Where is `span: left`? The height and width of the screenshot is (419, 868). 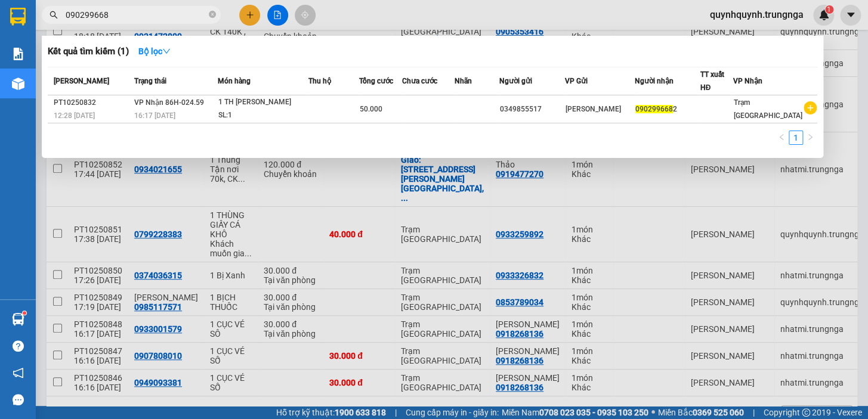
span: left is located at coordinates (781, 137).